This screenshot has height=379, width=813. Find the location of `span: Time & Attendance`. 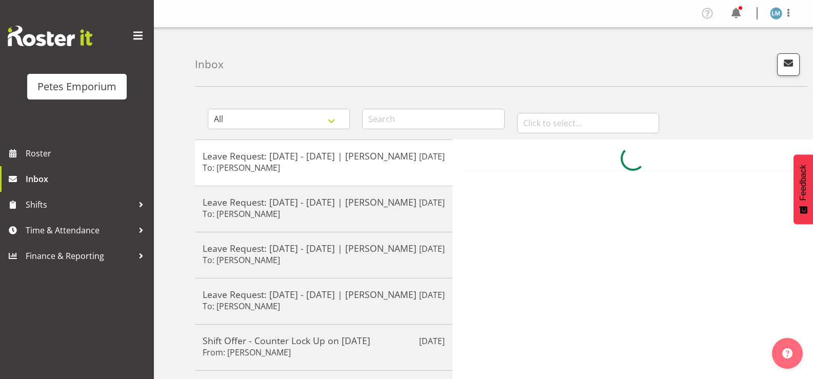

span: Time & Attendance is located at coordinates (79, 230).